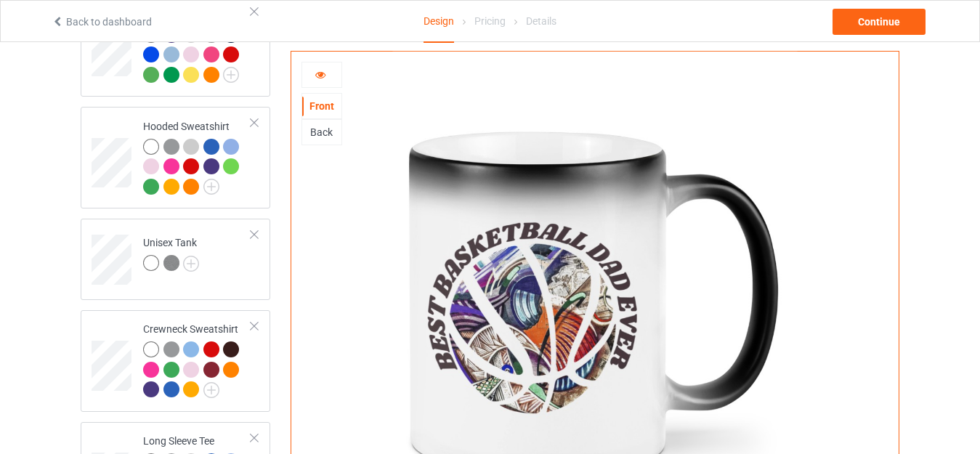 The height and width of the screenshot is (454, 980). What do you see at coordinates (439, 22) in the screenshot?
I see `div: Design` at bounding box center [439, 22].